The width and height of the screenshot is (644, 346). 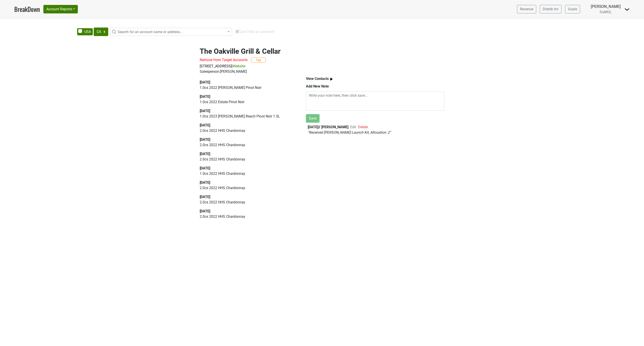 What do you see at coordinates (551, 9) in the screenshot?
I see `a: Distrib Inv` at bounding box center [551, 9].